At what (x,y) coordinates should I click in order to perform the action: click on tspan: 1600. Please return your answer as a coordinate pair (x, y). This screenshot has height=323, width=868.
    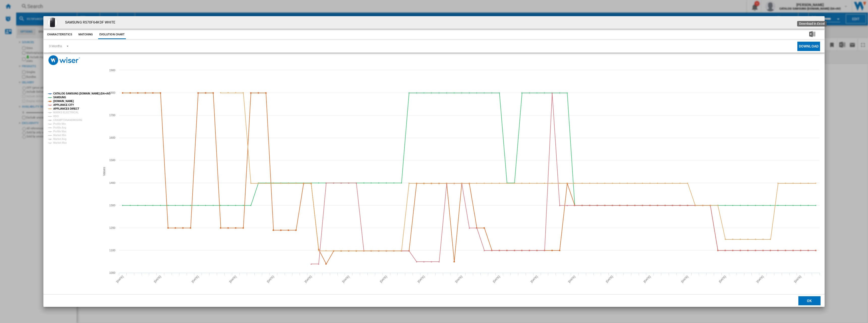
    Looking at the image, I should click on (112, 138).